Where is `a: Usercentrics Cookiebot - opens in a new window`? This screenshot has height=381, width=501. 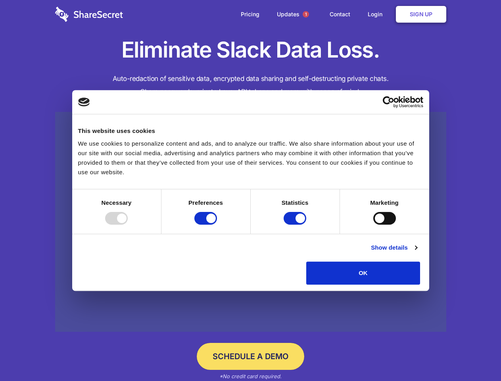 a: Usercentrics Cookiebot - opens in a new window is located at coordinates (388, 102).